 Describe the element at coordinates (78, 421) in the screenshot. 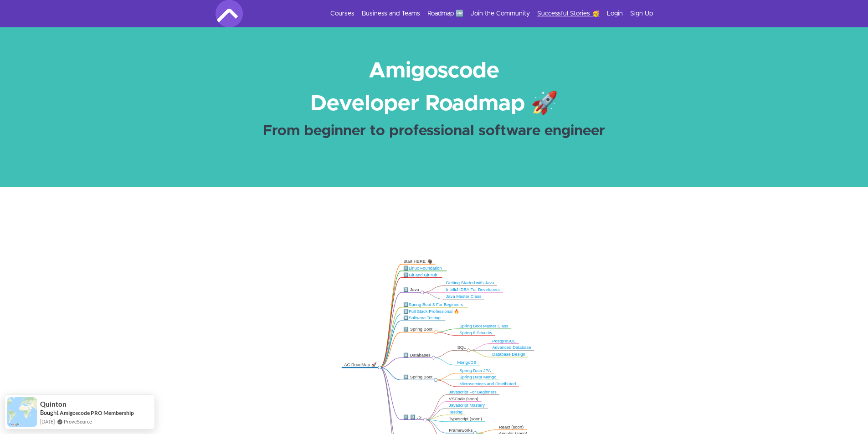

I see `a: ProveSource` at that location.